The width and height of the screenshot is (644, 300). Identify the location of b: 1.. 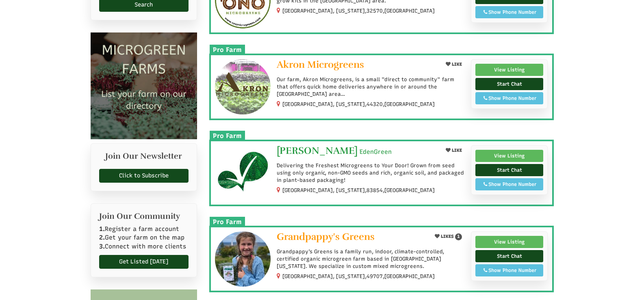
(102, 229).